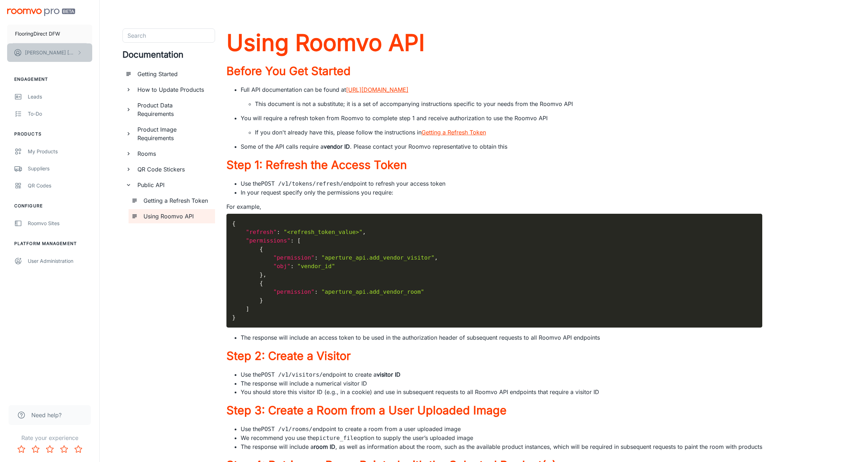 The width and height of the screenshot is (868, 462). Describe the element at coordinates (501, 438) in the screenshot. I see `li: We recommend you use the option to supply the user’s uploaded image` at that location.